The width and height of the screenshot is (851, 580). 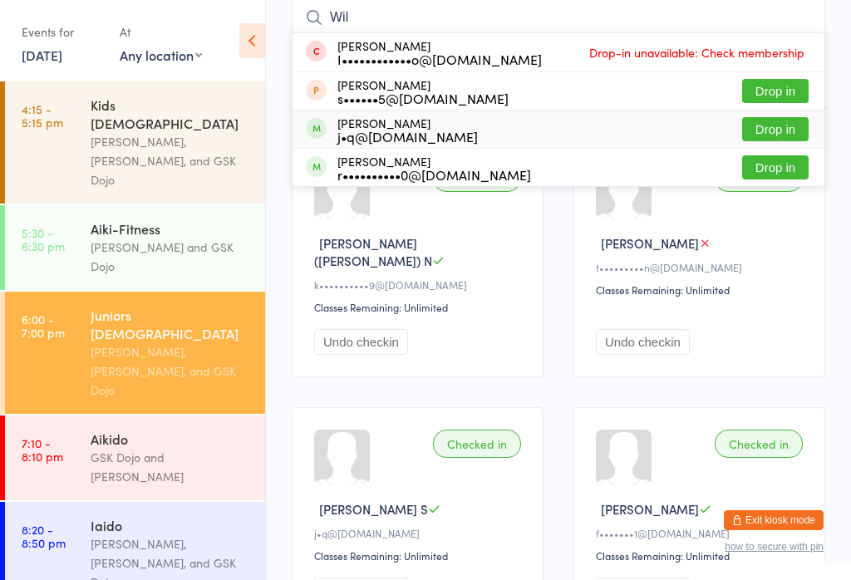 I want to click on div: Iaido, so click(x=170, y=525).